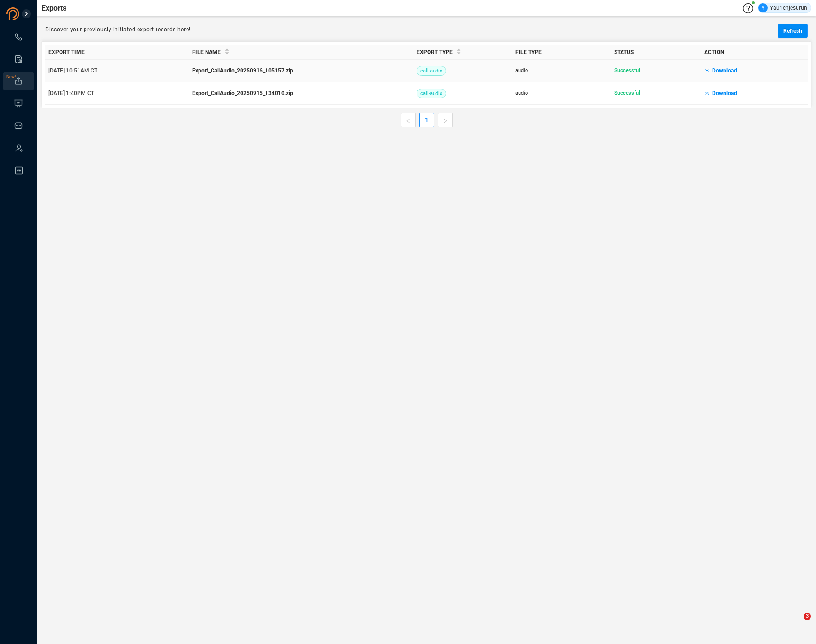 This screenshot has height=644, width=816. What do you see at coordinates (427, 120) in the screenshot?
I see `a: 1` at bounding box center [427, 120].